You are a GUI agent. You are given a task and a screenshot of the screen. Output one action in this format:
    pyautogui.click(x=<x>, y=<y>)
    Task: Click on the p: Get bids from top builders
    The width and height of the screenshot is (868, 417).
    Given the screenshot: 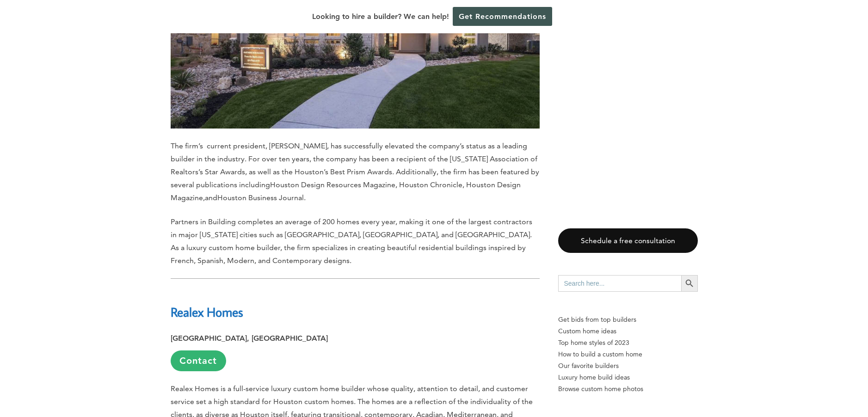 What is the action you would take?
    pyautogui.click(x=628, y=320)
    